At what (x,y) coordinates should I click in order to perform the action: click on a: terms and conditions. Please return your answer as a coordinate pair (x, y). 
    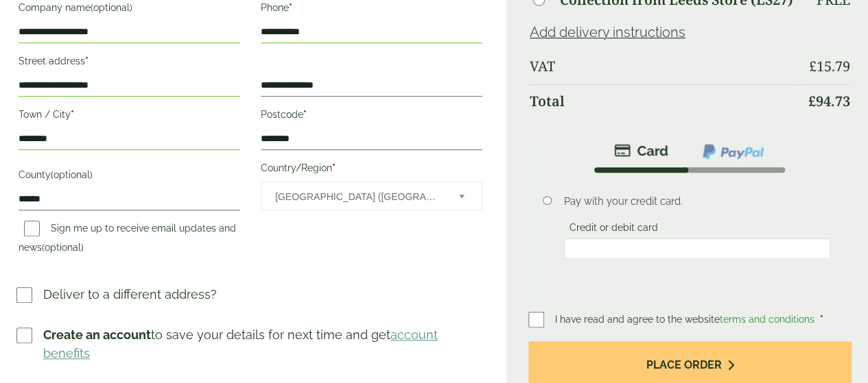
    Looking at the image, I should click on (767, 319).